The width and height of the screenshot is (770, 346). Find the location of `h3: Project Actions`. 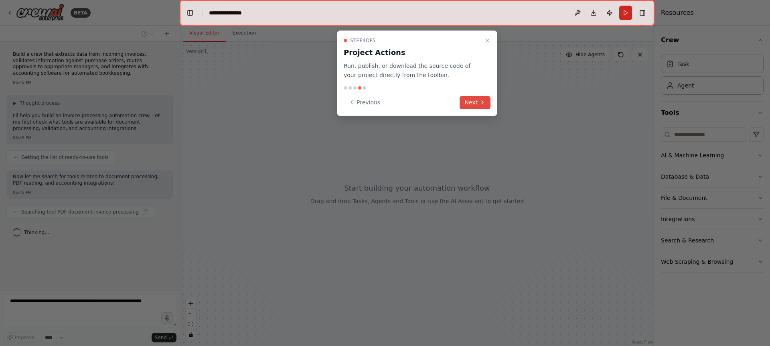

h3: Project Actions is located at coordinates (412, 53).